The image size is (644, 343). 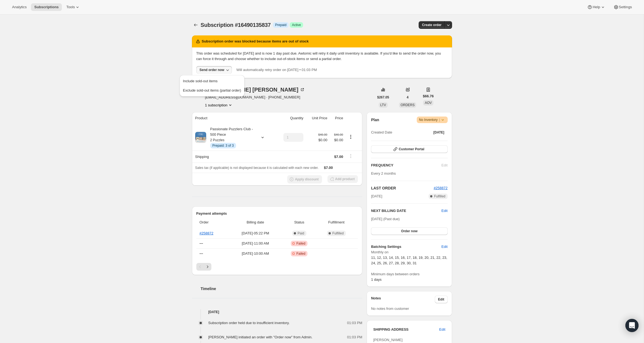 I want to click on span: 1 days, so click(x=376, y=279).